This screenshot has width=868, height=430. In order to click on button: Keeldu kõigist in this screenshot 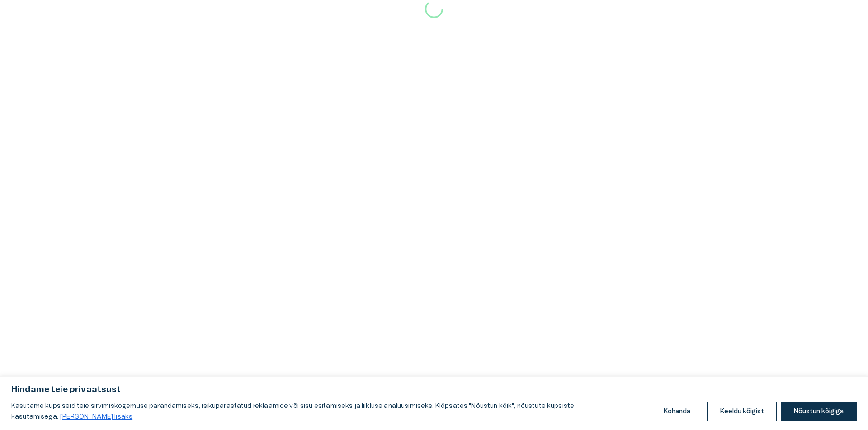, I will do `click(742, 411)`.